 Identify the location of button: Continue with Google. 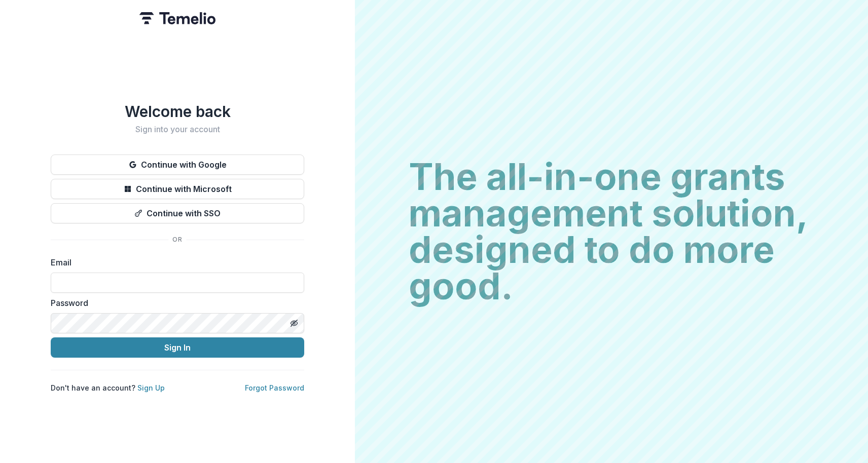
(177, 165).